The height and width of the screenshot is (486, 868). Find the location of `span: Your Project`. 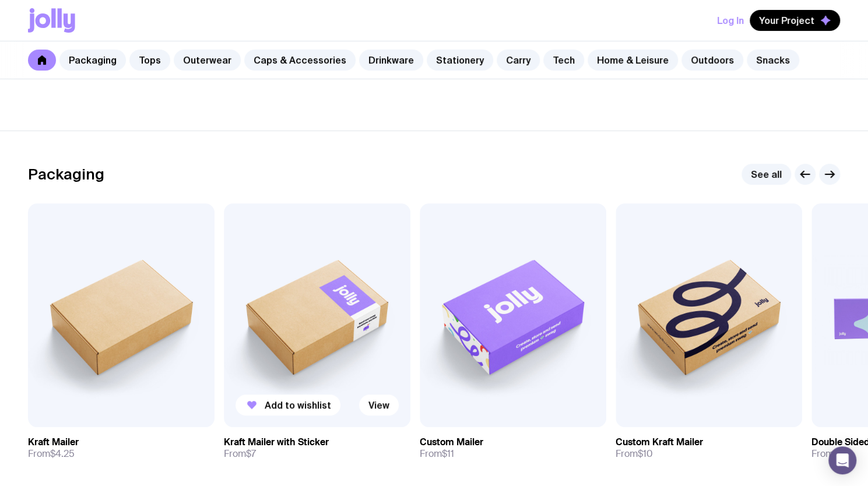

span: Your Project is located at coordinates (787, 20).